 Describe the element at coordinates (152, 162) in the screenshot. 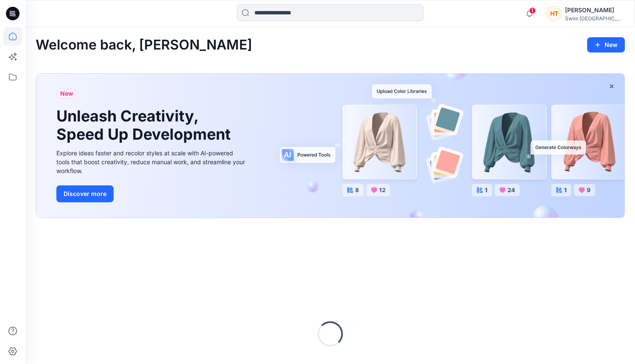

I see `div: Explore ideas faster and recolor styles at scale with AI-powered tools that boost creativity, red...` at that location.